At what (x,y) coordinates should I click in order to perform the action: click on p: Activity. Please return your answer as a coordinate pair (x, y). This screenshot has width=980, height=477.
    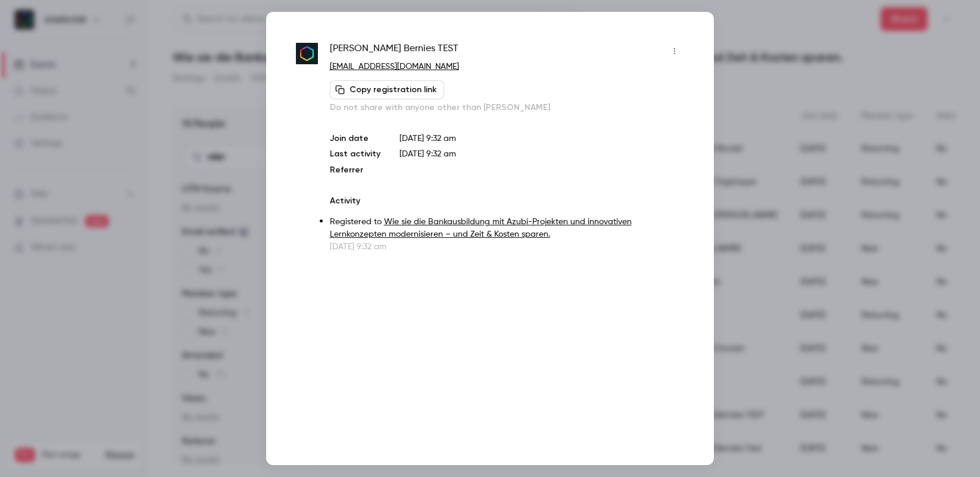
    Looking at the image, I should click on (507, 201).